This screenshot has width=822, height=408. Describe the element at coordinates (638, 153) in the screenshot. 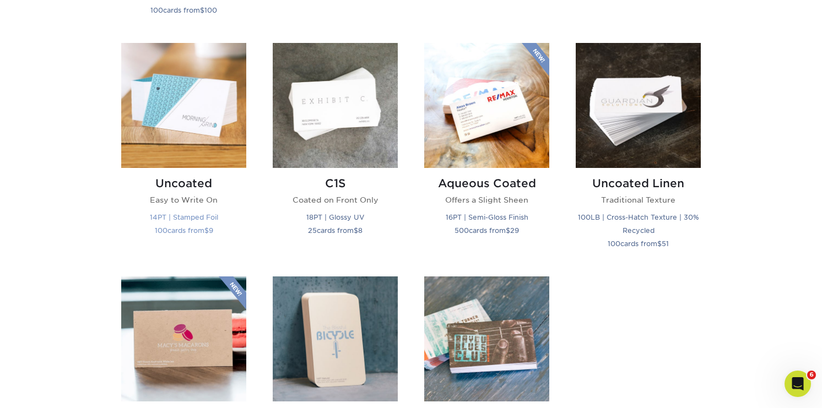

I see `a: Uncoated Linen Business Cards Uncoated Linen Traditional Texture 100LB | Cross-Hatch Texture | 30...` at that location.